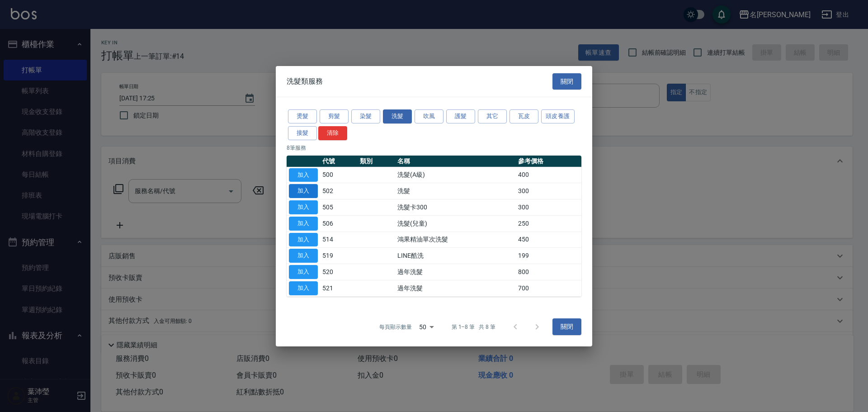 The image size is (868, 412). I want to click on td: 洗髮, so click(455, 191).